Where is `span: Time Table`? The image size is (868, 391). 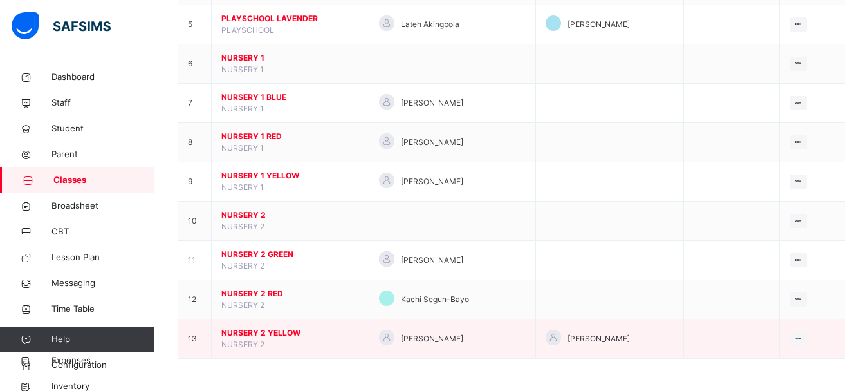 span: Time Table is located at coordinates (103, 309).